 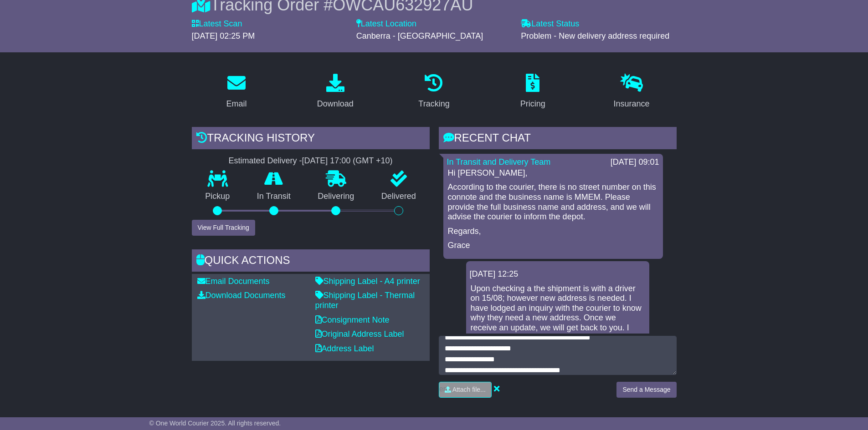 I want to click on p: Delivered, so click(x=399, y=196).